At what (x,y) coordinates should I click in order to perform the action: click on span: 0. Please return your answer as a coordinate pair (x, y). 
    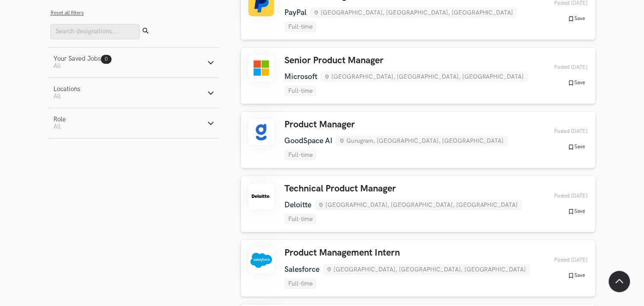
    Looking at the image, I should click on (106, 59).